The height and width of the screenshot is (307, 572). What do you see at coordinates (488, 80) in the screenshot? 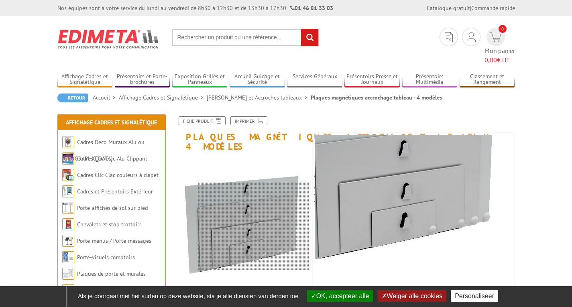
I see `a: Classement et Rangement` at bounding box center [488, 80].